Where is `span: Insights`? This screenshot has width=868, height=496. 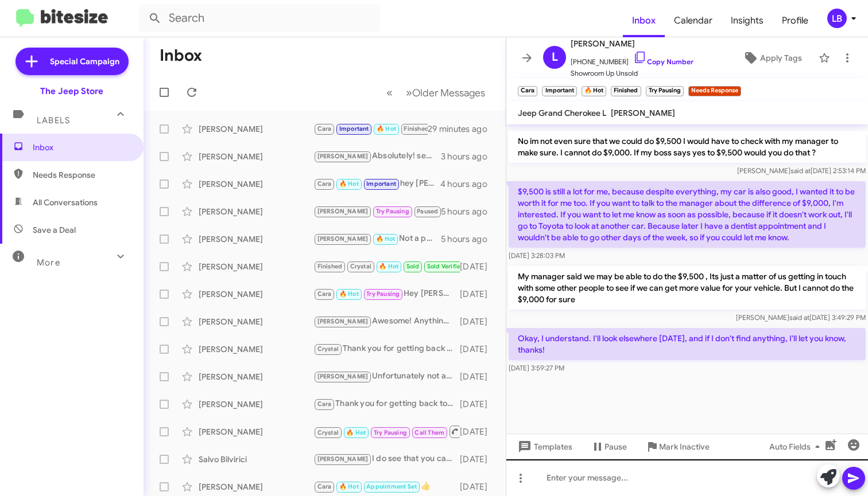 span: Insights is located at coordinates (746, 21).